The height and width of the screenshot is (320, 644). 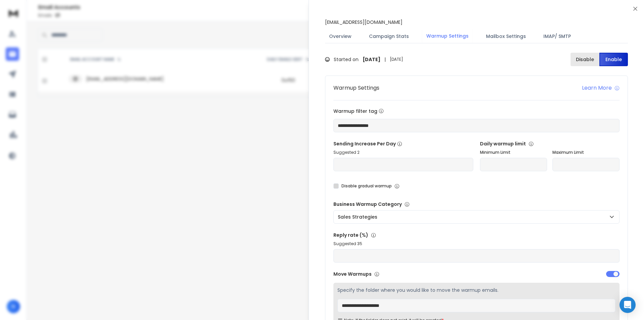 I want to click on button: Campaign Stats, so click(x=389, y=36).